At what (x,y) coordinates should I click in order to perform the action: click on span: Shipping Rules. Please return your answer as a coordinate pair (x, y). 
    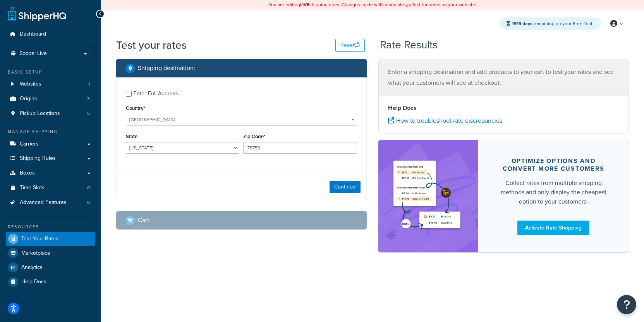
    Looking at the image, I should click on (38, 158).